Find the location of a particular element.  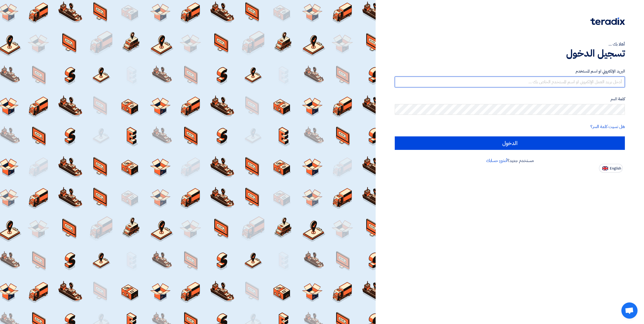

label: كلمة السر is located at coordinates (510, 99).